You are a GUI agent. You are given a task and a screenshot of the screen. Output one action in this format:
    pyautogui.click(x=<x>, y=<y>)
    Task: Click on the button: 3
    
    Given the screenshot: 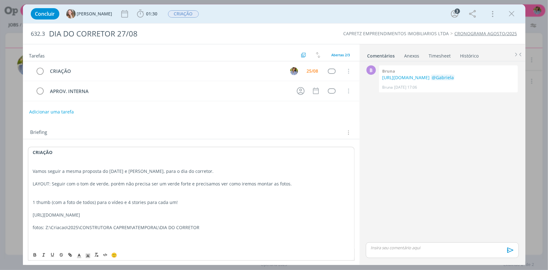 What is the action you would take?
    pyautogui.click(x=455, y=14)
    